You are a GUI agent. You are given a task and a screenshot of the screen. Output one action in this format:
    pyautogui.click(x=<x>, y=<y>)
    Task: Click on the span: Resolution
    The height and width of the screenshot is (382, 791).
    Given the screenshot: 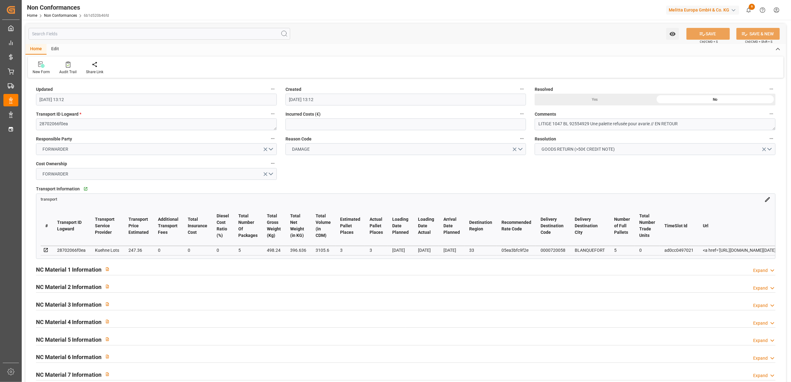 What is the action you would take?
    pyautogui.click(x=545, y=139)
    